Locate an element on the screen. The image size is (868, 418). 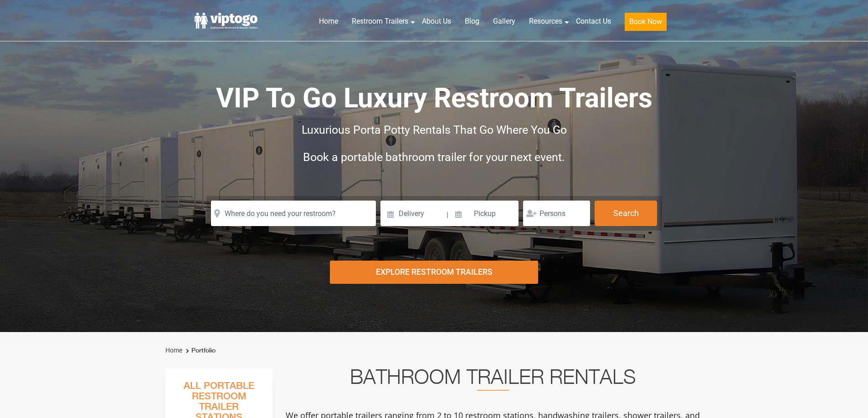
a: Book Now is located at coordinates (645, 23).